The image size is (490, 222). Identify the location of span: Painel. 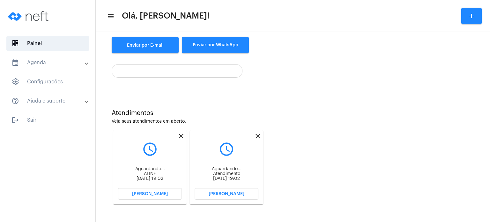
(48, 43).